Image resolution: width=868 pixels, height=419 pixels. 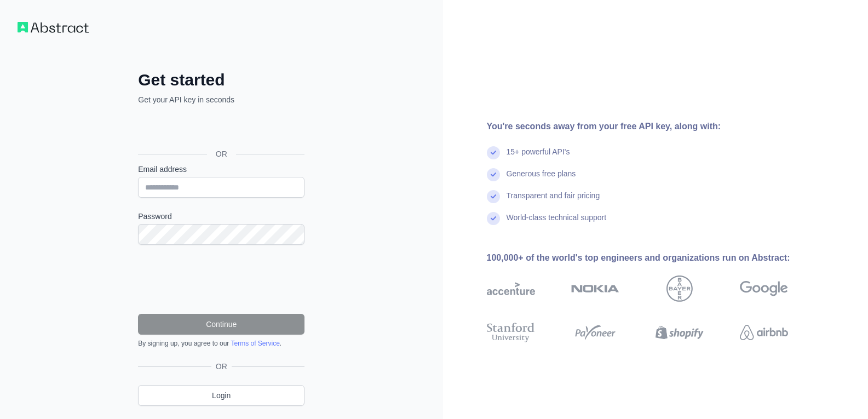 What do you see at coordinates (680, 332) in the screenshot?
I see `img: shopify` at bounding box center [680, 332].